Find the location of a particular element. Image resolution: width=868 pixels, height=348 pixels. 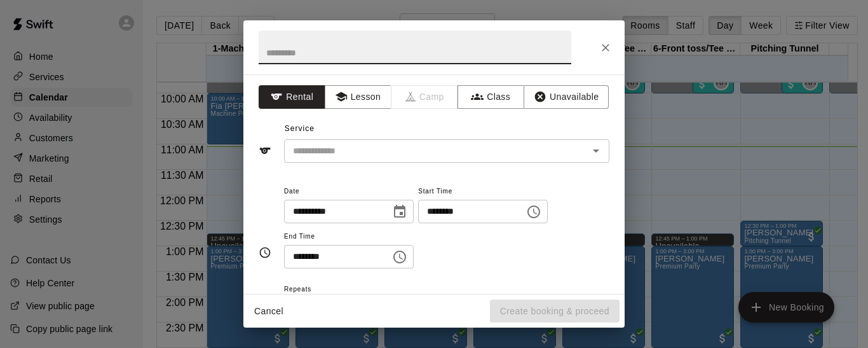

span: End Time is located at coordinates (349, 237).